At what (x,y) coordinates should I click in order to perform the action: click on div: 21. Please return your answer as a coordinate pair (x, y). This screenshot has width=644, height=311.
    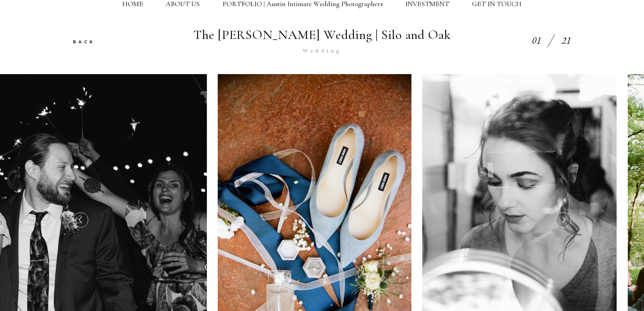
    Looking at the image, I should click on (566, 40).